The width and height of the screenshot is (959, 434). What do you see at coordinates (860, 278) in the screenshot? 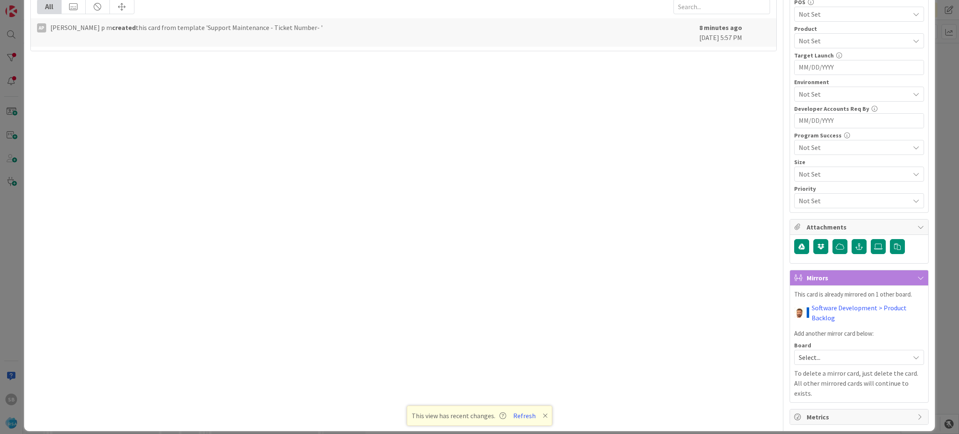
I see `span: Mirrors` at bounding box center [860, 278].